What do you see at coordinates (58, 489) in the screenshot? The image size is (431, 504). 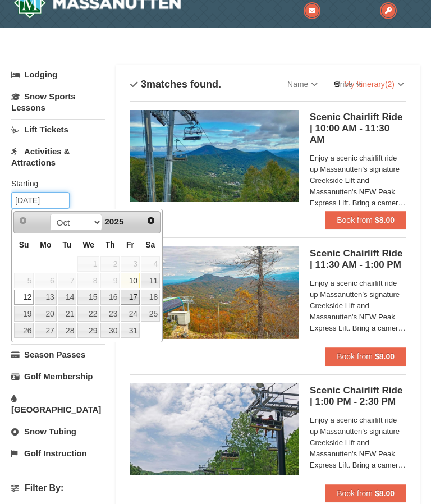 I see `h4: Filter By:` at bounding box center [58, 489].